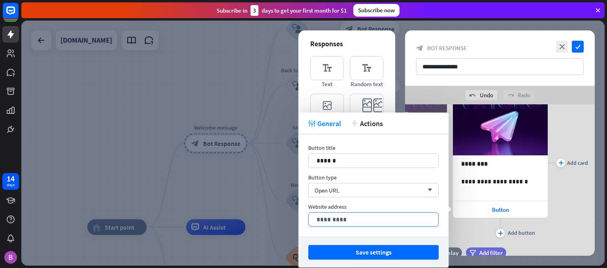 The width and height of the screenshot is (607, 268). Describe the element at coordinates (562, 47) in the screenshot. I see `i: close` at that location.